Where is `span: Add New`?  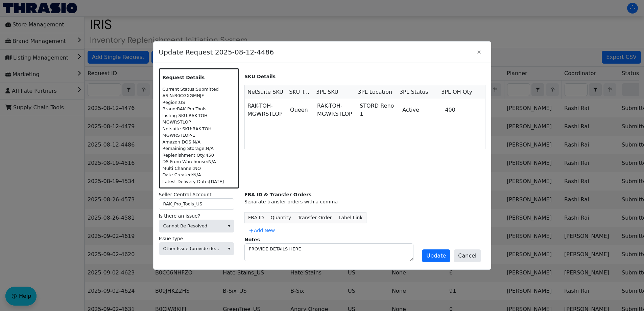 span: Add New is located at coordinates (262, 230).